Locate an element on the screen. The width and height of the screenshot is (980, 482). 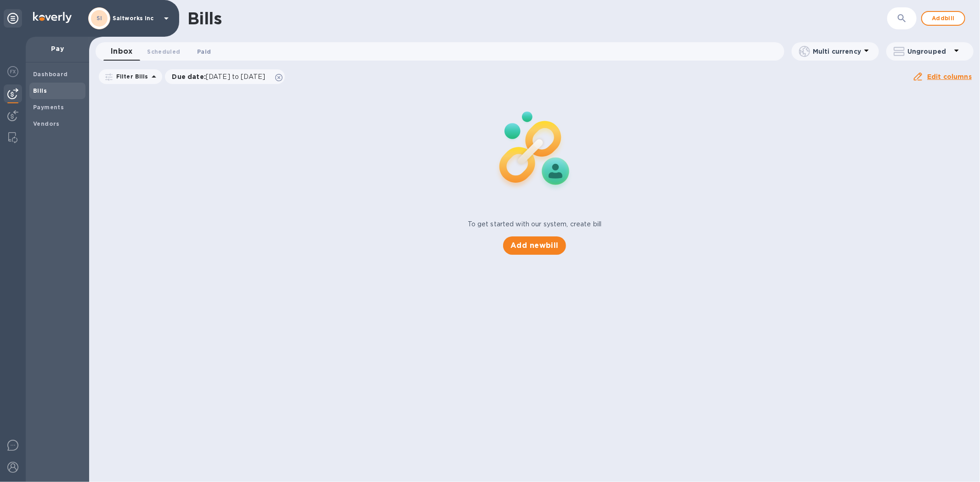
u: Edit columns is located at coordinates (949, 77).